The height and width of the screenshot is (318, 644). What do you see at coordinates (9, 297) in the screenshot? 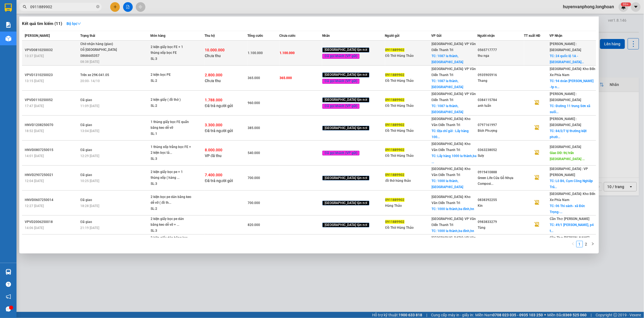
I see `span: notification` at bounding box center [9, 297].